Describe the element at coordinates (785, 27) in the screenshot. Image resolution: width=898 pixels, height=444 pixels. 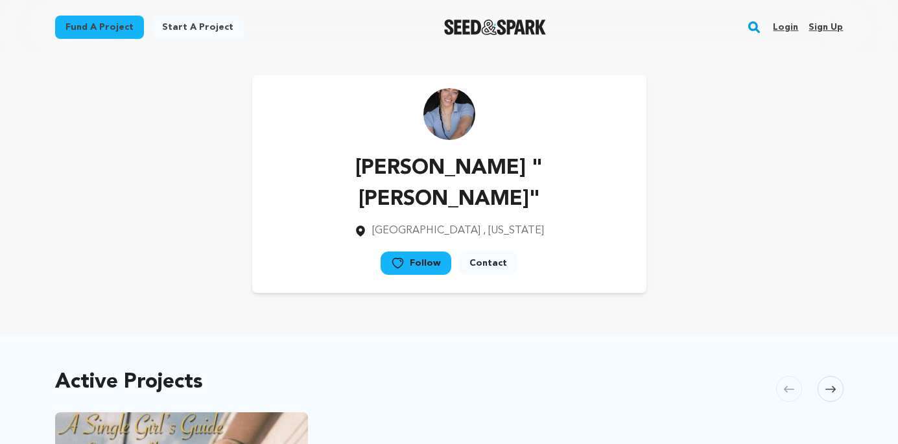
I see `a: Login` at that location.